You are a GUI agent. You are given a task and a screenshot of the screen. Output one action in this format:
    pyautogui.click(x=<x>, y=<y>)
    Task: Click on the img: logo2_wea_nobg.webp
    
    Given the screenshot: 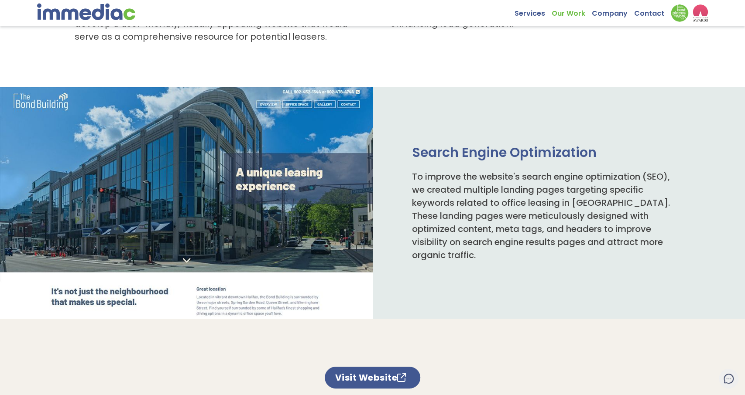 What is the action you would take?
    pyautogui.click(x=700, y=13)
    